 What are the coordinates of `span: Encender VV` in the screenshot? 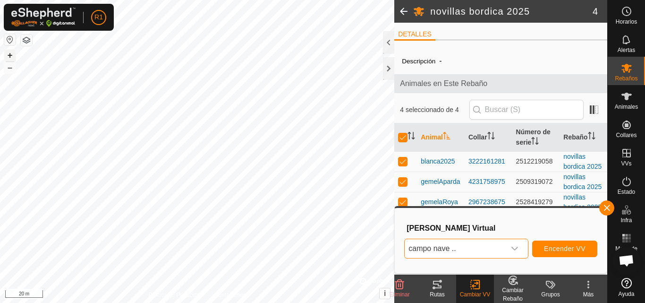 It's located at (565, 249).